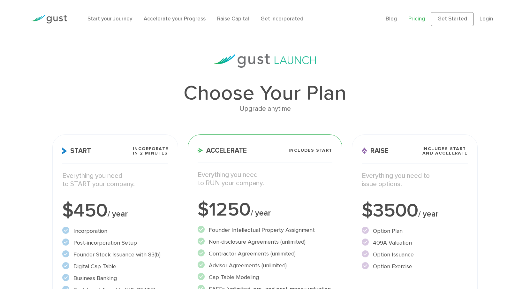  I want to click on li: Digital Cap Table, so click(115, 267).